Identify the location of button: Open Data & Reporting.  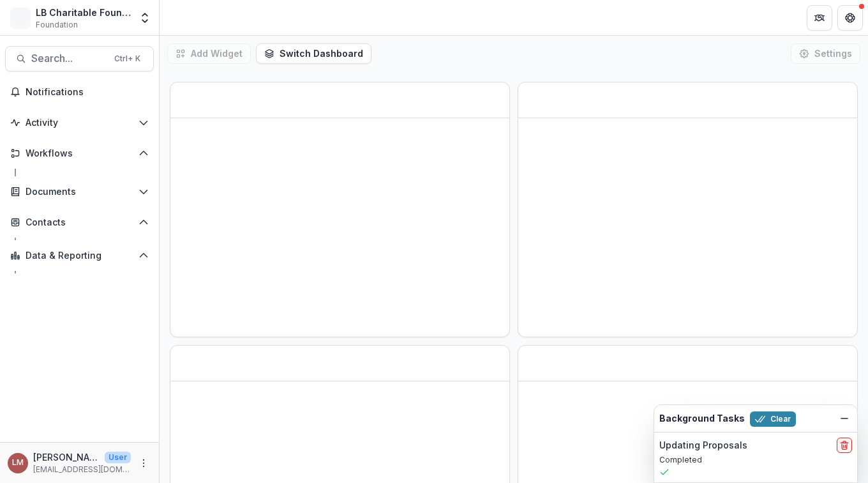
(79, 256).